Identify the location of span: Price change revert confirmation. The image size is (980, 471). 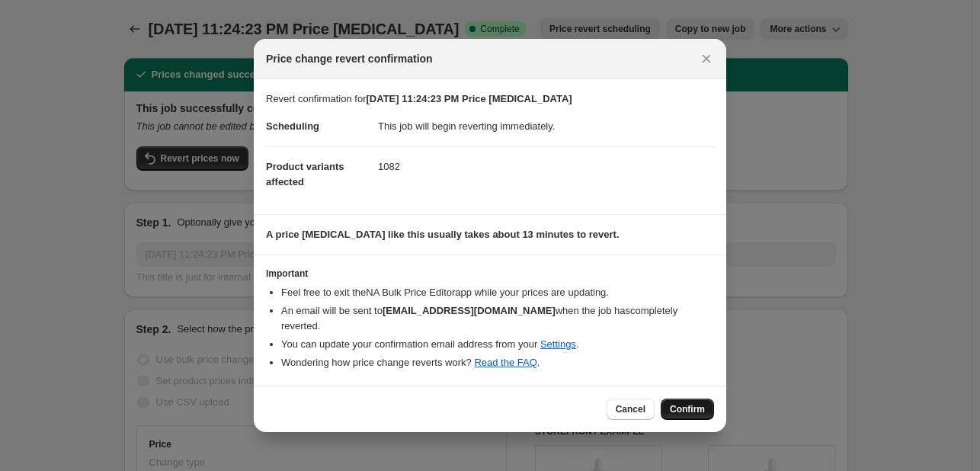
(349, 58).